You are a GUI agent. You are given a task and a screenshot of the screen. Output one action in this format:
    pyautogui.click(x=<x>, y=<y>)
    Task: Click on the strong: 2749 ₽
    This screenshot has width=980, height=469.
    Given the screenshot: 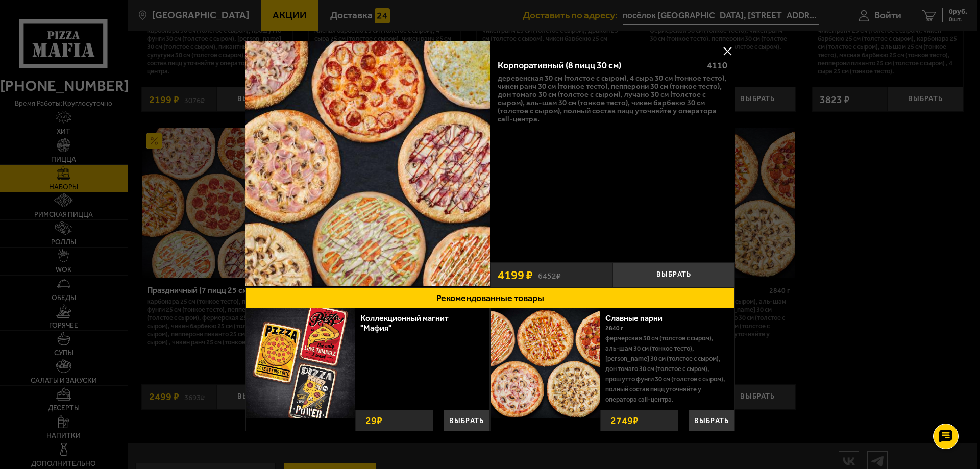 What is the action you would take?
    pyautogui.click(x=624, y=421)
    